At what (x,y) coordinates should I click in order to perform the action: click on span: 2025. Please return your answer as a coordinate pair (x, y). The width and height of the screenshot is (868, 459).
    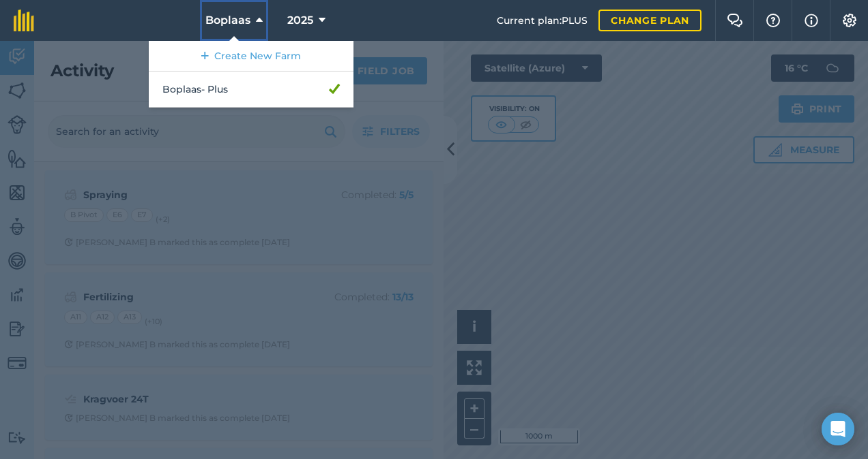
    Looking at the image, I should click on (300, 21).